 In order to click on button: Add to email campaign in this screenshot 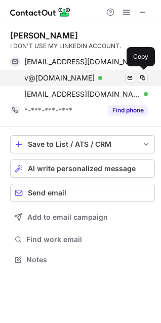, I will do `click(83, 217)`.